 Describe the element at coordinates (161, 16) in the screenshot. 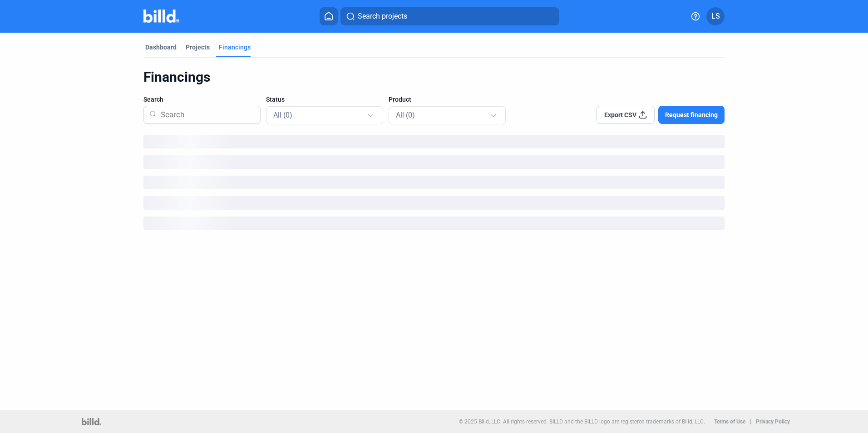

I see `img: Billd Company Logo` at that location.